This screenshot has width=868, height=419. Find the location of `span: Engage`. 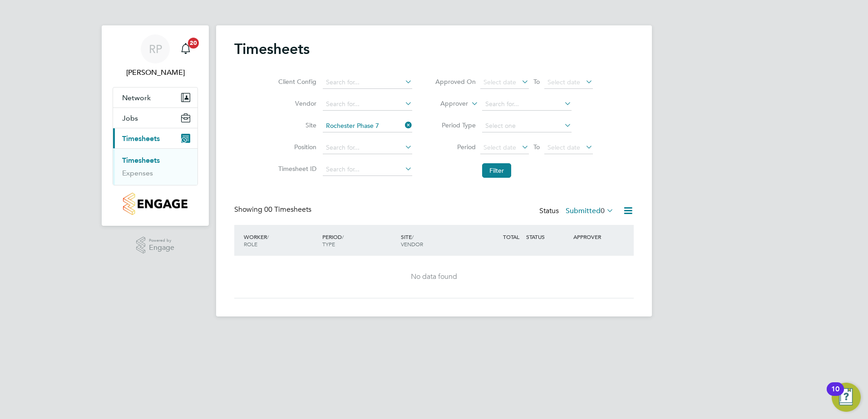

span: Engage is located at coordinates (161, 248).